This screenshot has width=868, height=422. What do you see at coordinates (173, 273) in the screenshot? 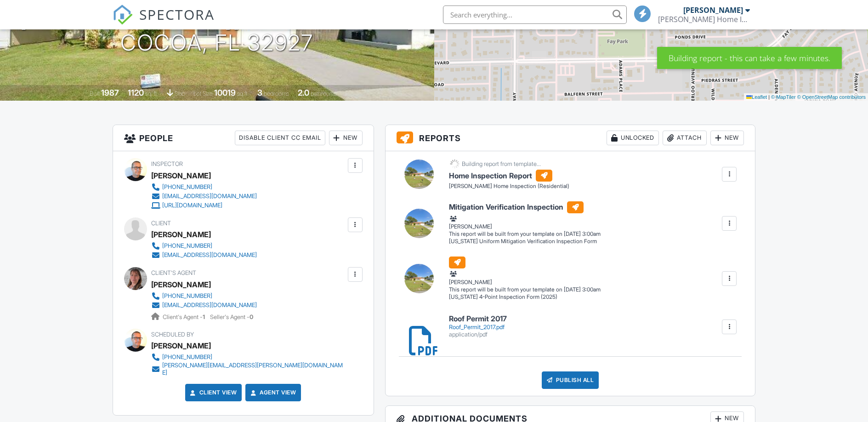
I see `span: Client's Agent` at bounding box center [173, 273].